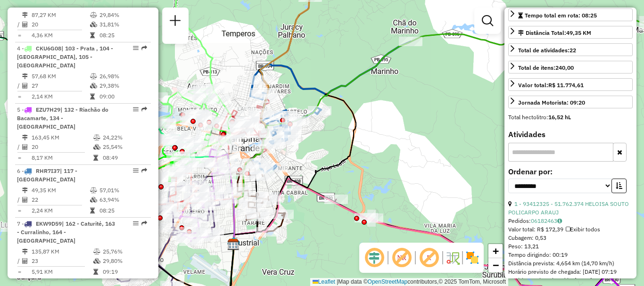  What do you see at coordinates (487, 21) in the screenshot?
I see `a: Exibir filtros` at bounding box center [487, 21].